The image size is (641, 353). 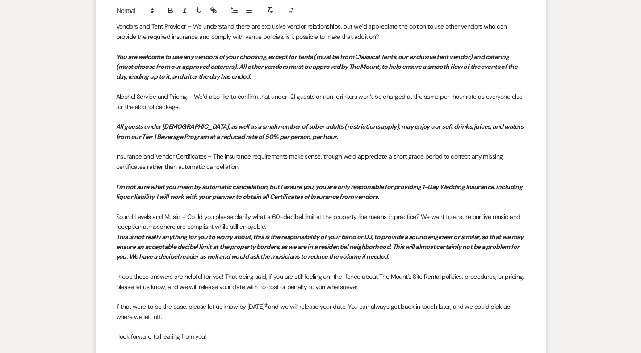 I want to click on span: I look forward to hearing from you!, so click(x=161, y=336).